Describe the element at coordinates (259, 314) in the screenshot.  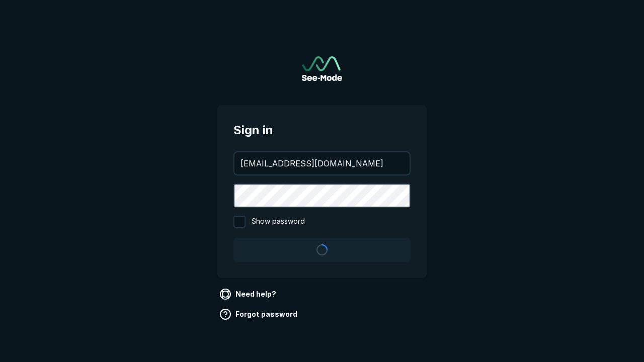
I see `a: Forgot password` at that location.